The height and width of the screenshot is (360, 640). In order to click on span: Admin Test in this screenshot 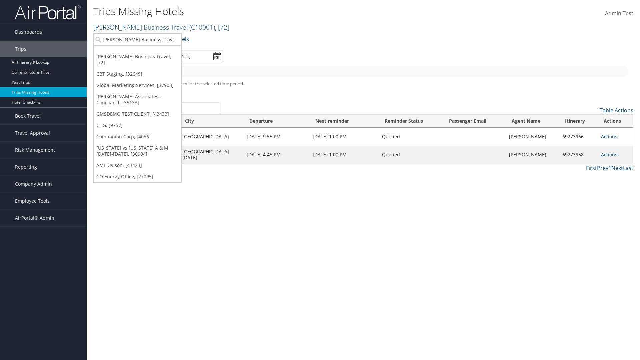, I will do `click(619, 13)`.